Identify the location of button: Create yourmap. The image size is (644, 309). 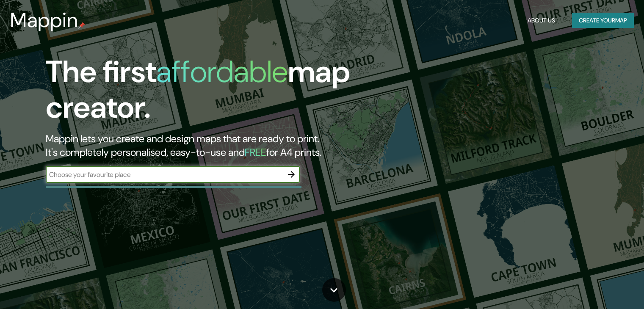
(603, 20).